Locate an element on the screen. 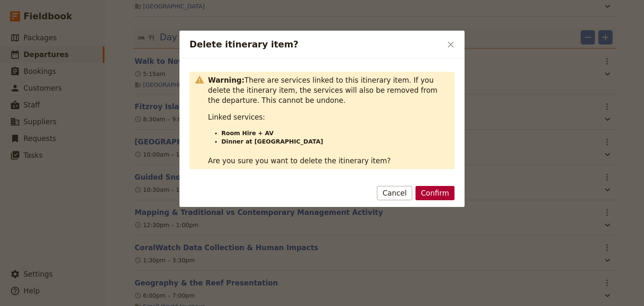  p: Linked services: is located at coordinates (328, 117).